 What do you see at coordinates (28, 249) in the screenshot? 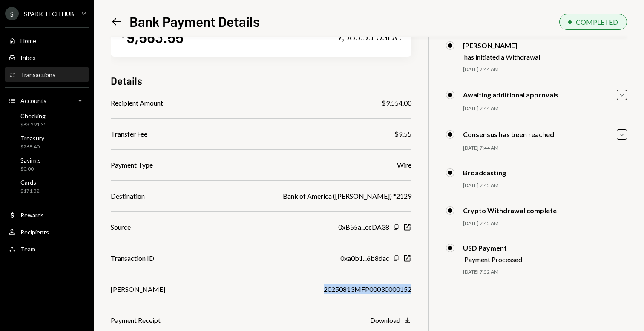
I see `div: Team` at bounding box center [28, 249].